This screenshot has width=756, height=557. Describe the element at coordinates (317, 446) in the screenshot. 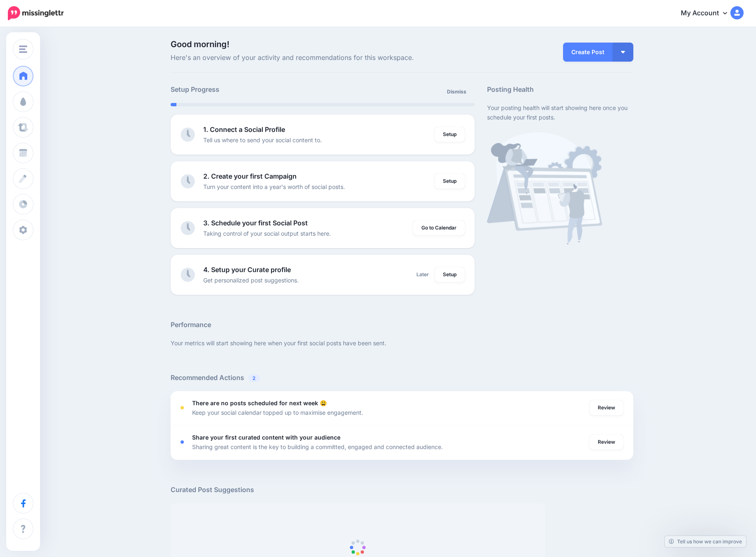

I see `p: Sharing great content is the key to building a committed, engaged and connected audience.` at that location.